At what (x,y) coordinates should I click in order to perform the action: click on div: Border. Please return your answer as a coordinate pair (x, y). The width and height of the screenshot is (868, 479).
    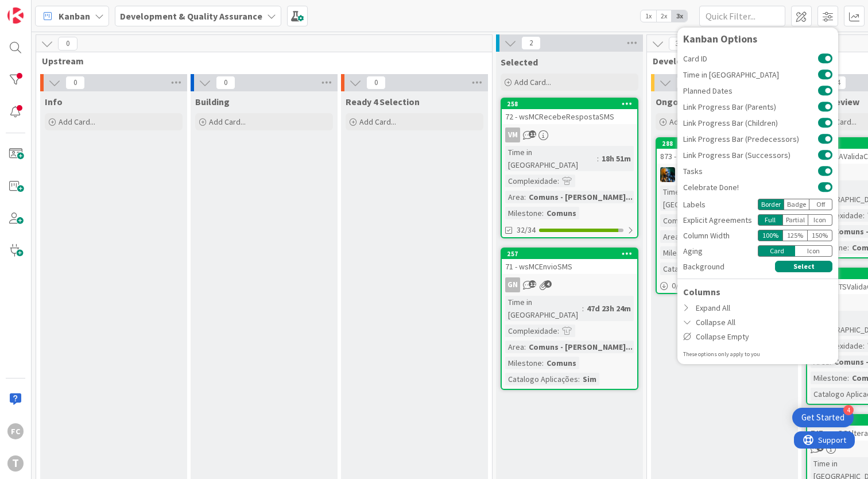
    Looking at the image, I should click on (770, 204).